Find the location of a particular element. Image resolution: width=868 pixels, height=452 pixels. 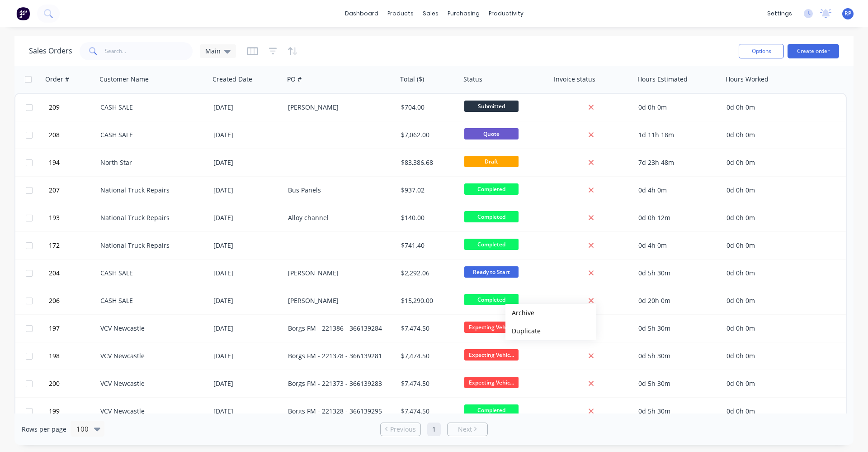

span: 194 is located at coordinates (54, 163).